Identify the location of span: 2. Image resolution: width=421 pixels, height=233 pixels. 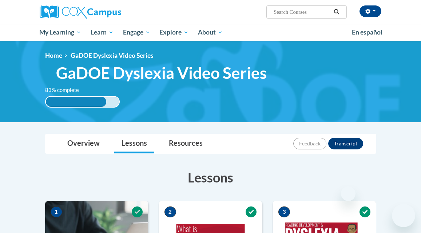
(170, 212).